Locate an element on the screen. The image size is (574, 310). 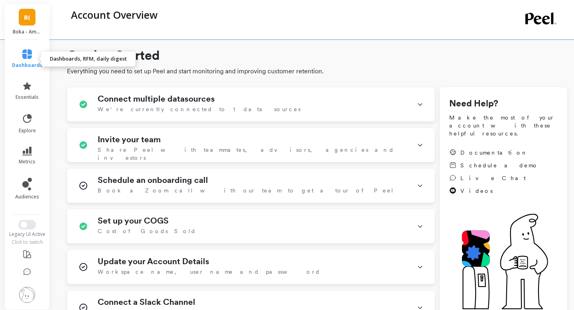
a: Schedule a demo is located at coordinates (493, 165).